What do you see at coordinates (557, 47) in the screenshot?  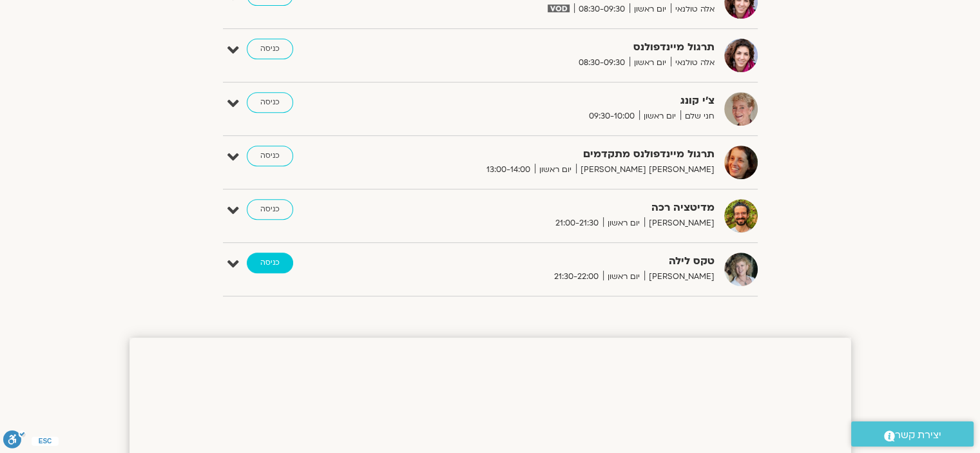 I see `strong: תרגול מיינדפולנס` at bounding box center [557, 47].